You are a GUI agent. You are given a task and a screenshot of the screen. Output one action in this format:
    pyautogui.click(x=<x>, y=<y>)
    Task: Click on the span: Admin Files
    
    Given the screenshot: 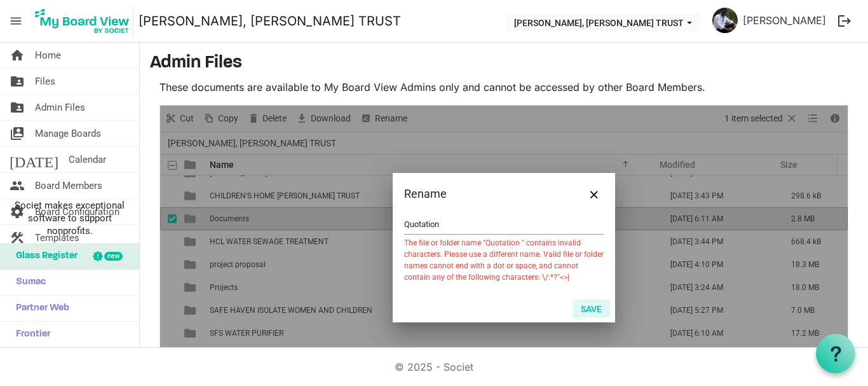 What is the action you would take?
    pyautogui.click(x=60, y=108)
    